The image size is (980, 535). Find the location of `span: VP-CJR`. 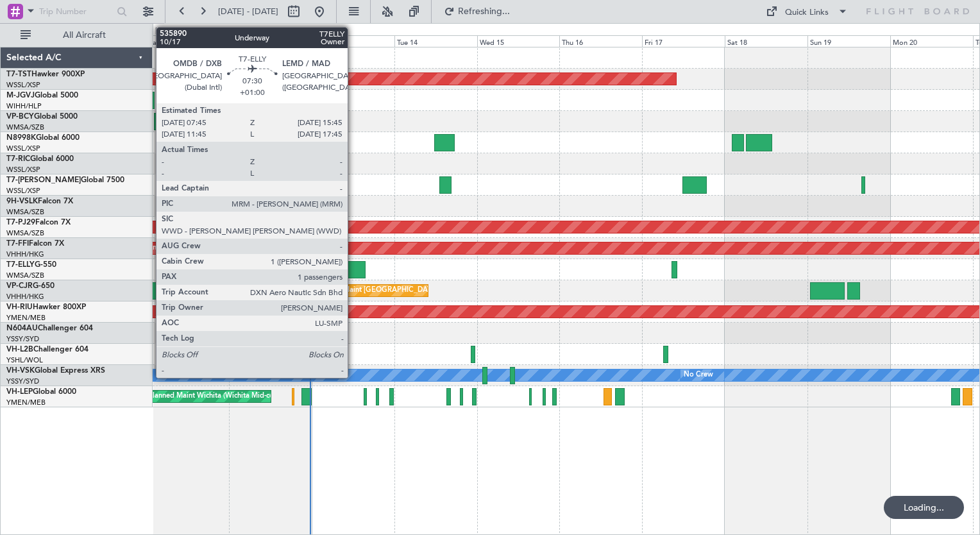

span: VP-CJR is located at coordinates (19, 286).